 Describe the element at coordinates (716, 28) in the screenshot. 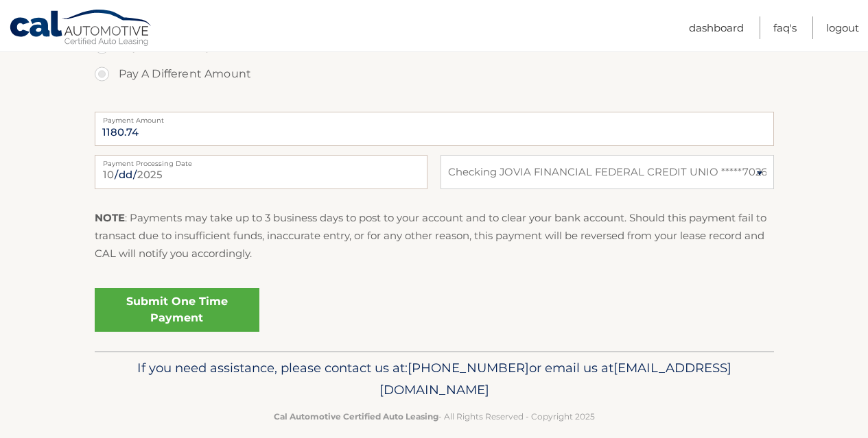

I see `a: Dashboard` at that location.